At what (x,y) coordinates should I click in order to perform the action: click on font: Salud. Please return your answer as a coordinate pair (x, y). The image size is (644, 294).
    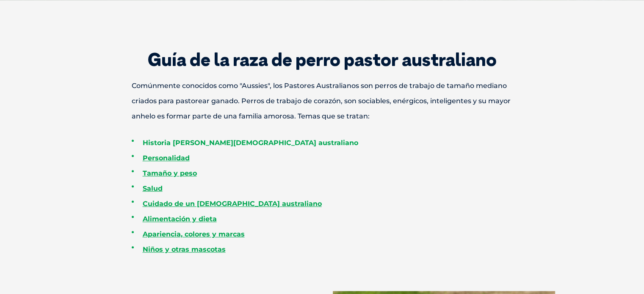
    Looking at the image, I should click on (152, 188).